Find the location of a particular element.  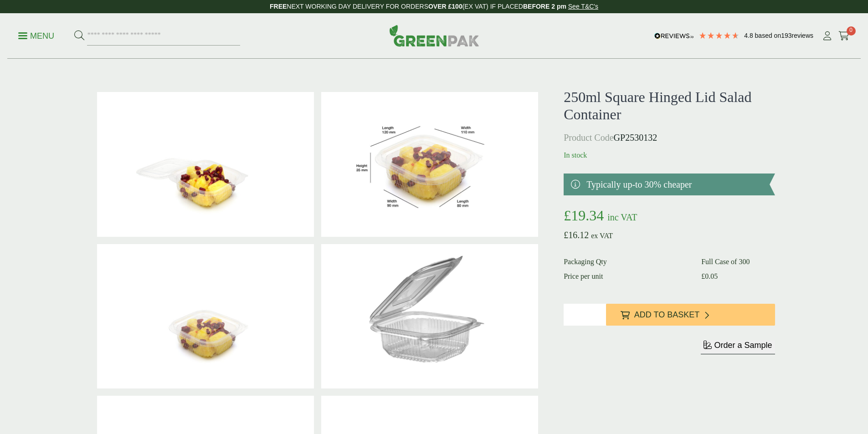

span: Product Code is located at coordinates (588, 138).